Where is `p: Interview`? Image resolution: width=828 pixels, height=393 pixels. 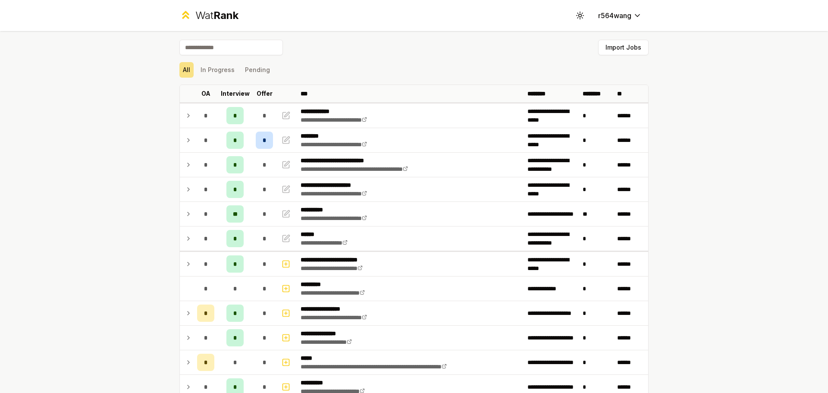 p: Interview is located at coordinates (235, 94).